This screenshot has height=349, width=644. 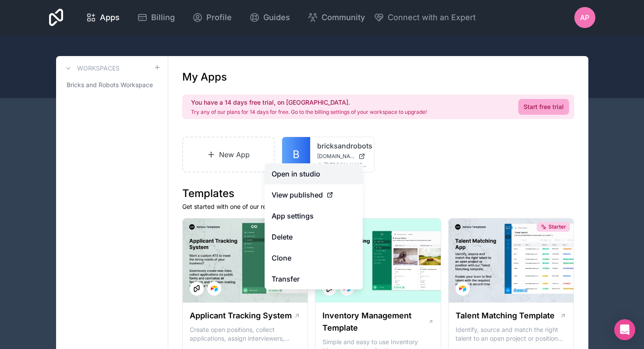 What do you see at coordinates (309, 112) in the screenshot?
I see `p: Try any of our plans for 14 days for free. Go to the billing settings of your workspace to upgrade!` at bounding box center [309, 112].